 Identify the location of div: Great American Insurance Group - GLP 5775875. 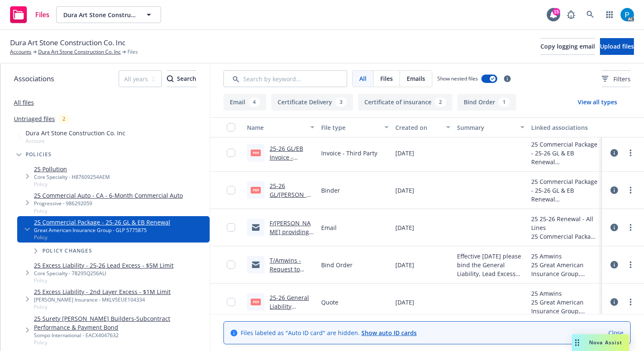
(102, 230).